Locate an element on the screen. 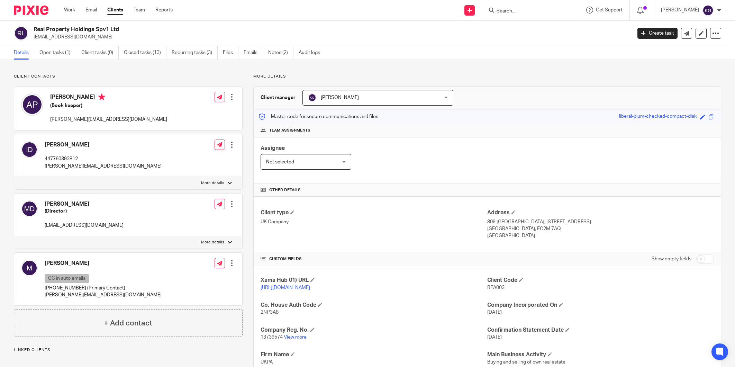  a: Client tasks (0) is located at coordinates (100, 53).